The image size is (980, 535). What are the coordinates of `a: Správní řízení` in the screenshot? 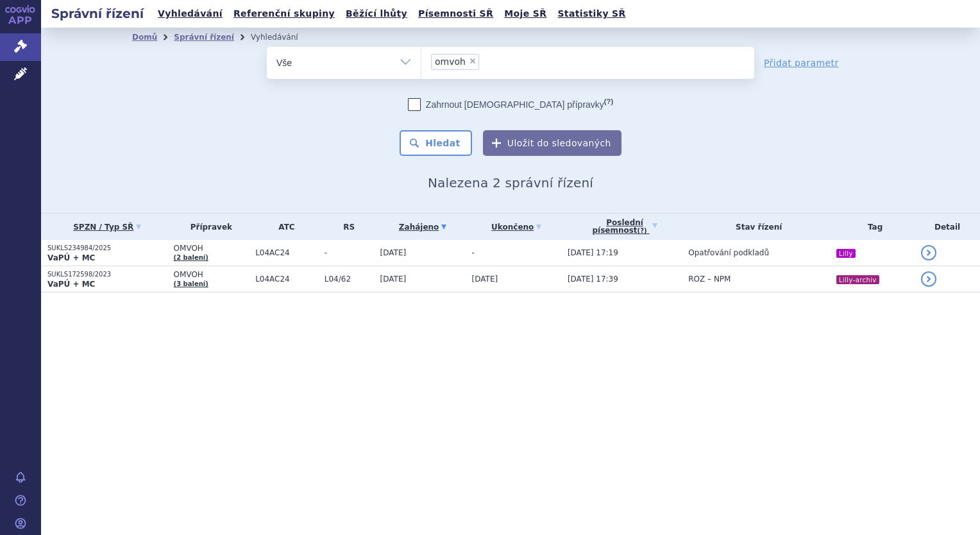 It's located at (204, 37).